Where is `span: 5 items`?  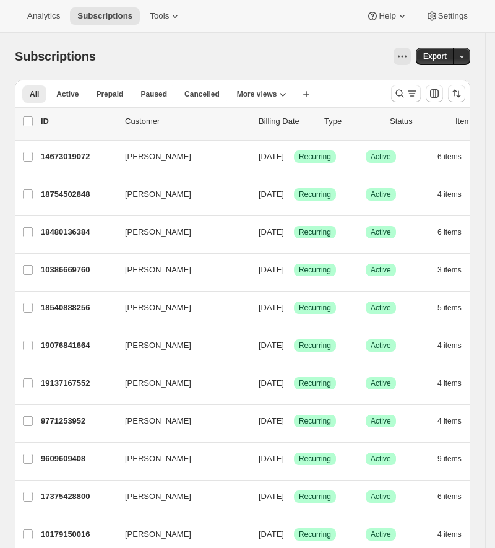
span: 5 items is located at coordinates (450, 308).